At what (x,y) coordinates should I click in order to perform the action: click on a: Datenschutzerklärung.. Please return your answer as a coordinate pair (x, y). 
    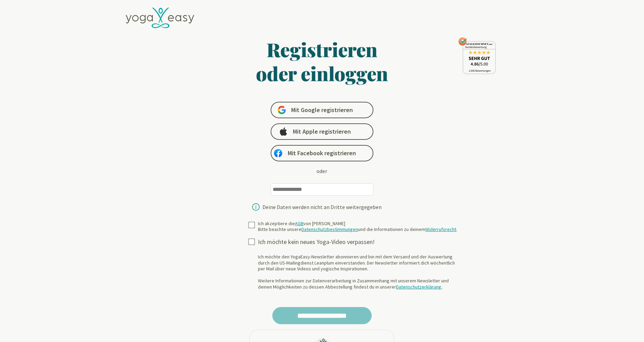
    Looking at the image, I should click on (419, 287).